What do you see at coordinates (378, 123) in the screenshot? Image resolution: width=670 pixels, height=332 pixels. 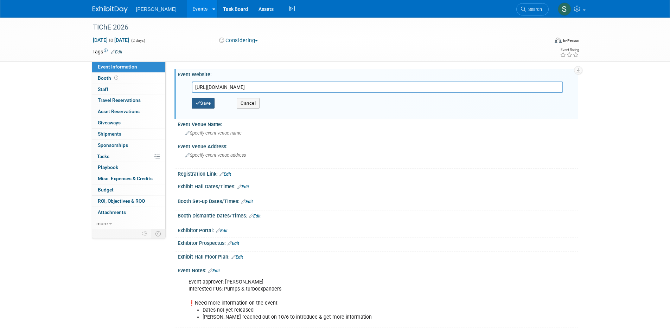 I see `div: Event Venue Name:` at bounding box center [378, 123].